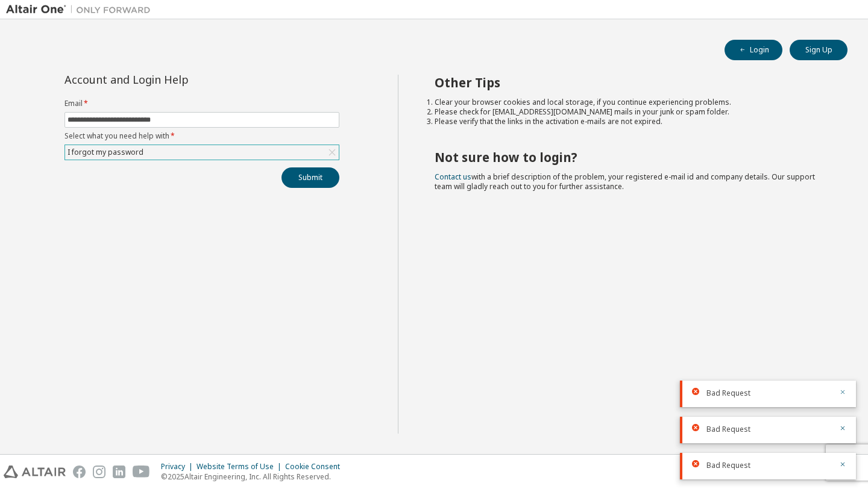  I want to click on div: Cookie Consent, so click(316, 467).